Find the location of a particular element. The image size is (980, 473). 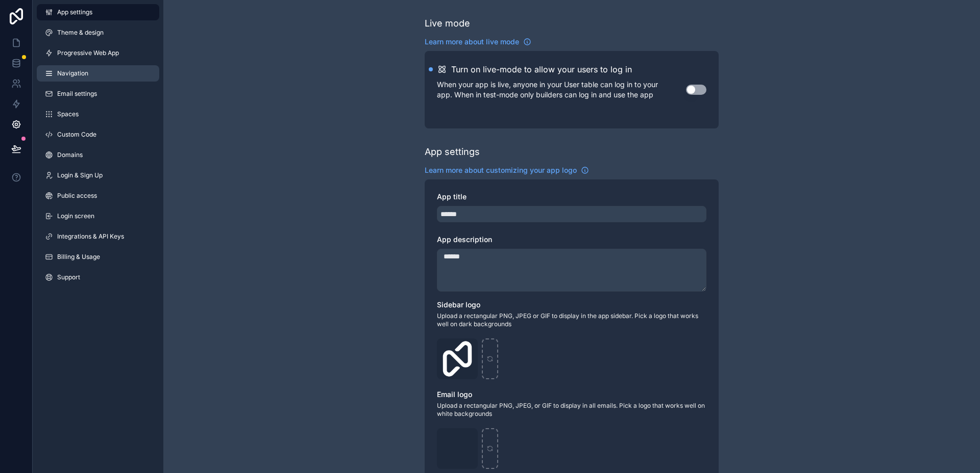

span: App settings is located at coordinates (74, 13).